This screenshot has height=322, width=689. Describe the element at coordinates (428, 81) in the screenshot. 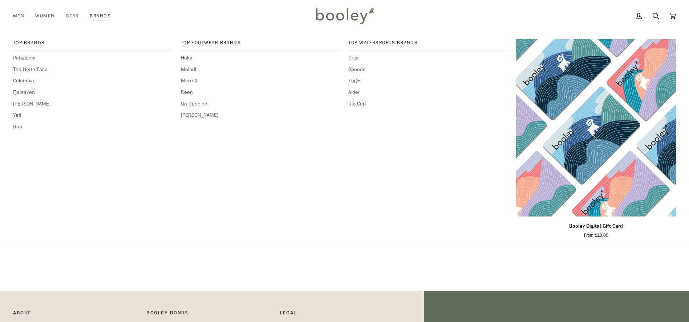

I see `a: Zoggs` at that location.